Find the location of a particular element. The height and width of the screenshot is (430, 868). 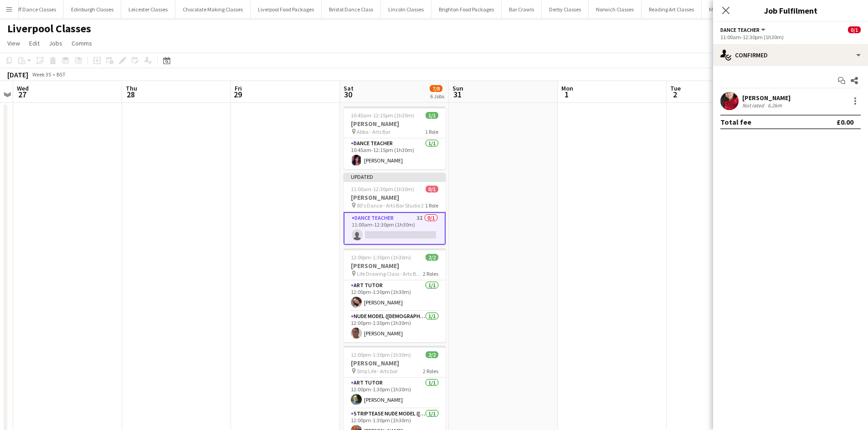

span: Jobs is located at coordinates (56, 43).